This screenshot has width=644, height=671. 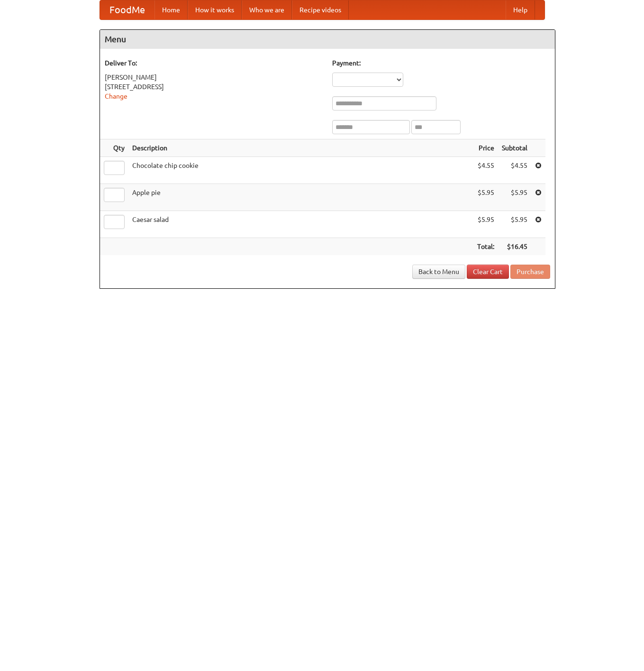 What do you see at coordinates (488, 272) in the screenshot?
I see `a: Clear Cart` at bounding box center [488, 272].